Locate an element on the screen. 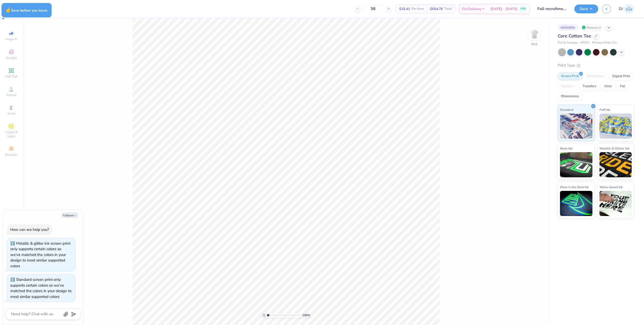 This screenshot has height=325, width=644. span: Core Cotton Tee is located at coordinates (574, 36).